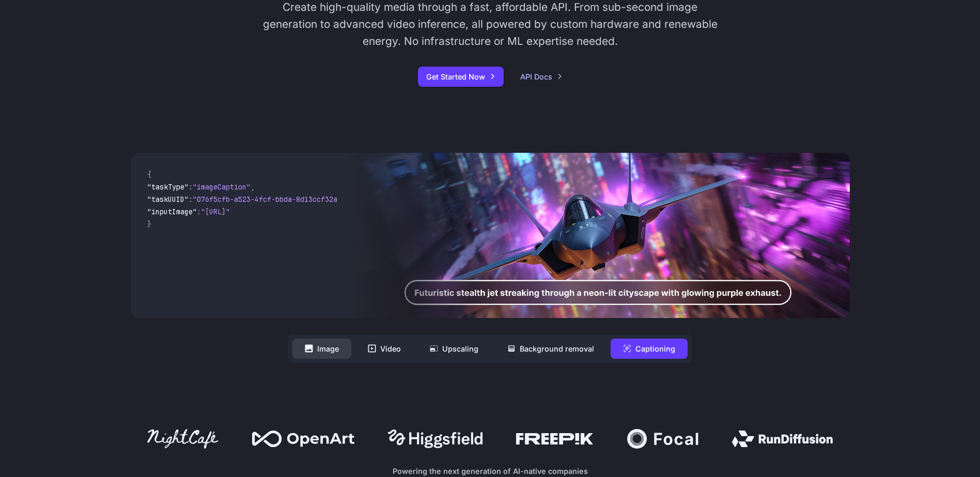 Image resolution: width=980 pixels, height=477 pixels. I want to click on span: "taskUUID", so click(168, 200).